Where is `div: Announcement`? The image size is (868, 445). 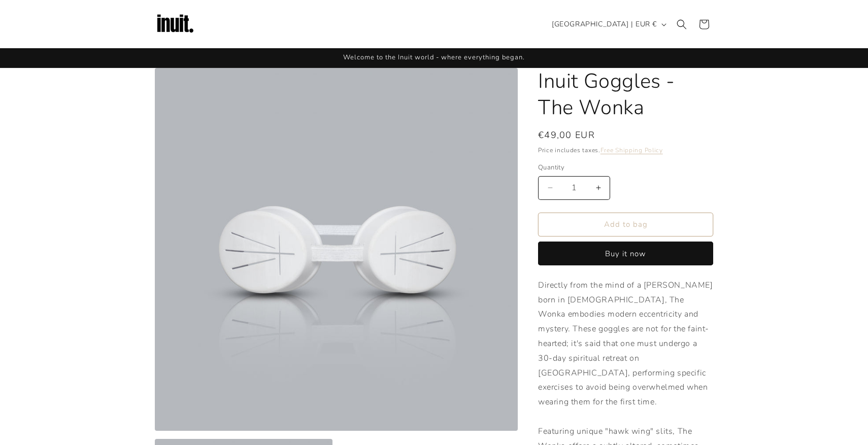
div: Announcement is located at coordinates (434, 58).